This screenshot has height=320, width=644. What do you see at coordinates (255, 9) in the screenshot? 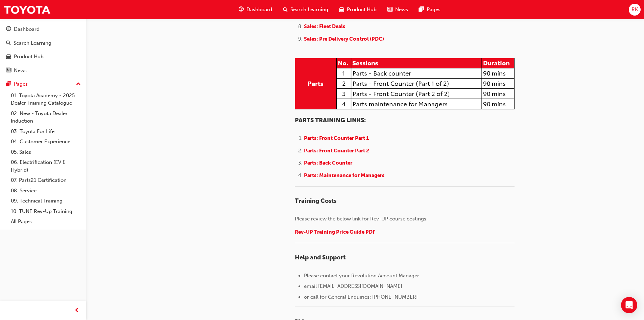
I see `a: guage-iconDashboard` at bounding box center [255, 9].